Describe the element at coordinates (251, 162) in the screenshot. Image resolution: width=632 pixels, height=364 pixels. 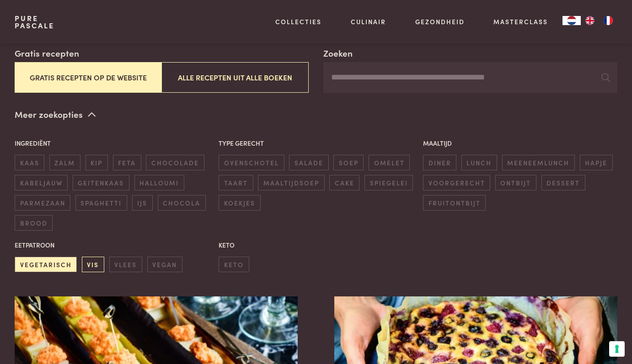
I see `span: ovenschotel` at that location.